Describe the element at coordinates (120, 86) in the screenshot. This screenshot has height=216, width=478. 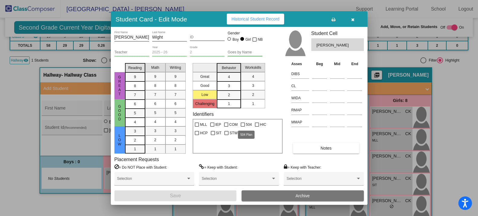
I see `span: Great` at that location.